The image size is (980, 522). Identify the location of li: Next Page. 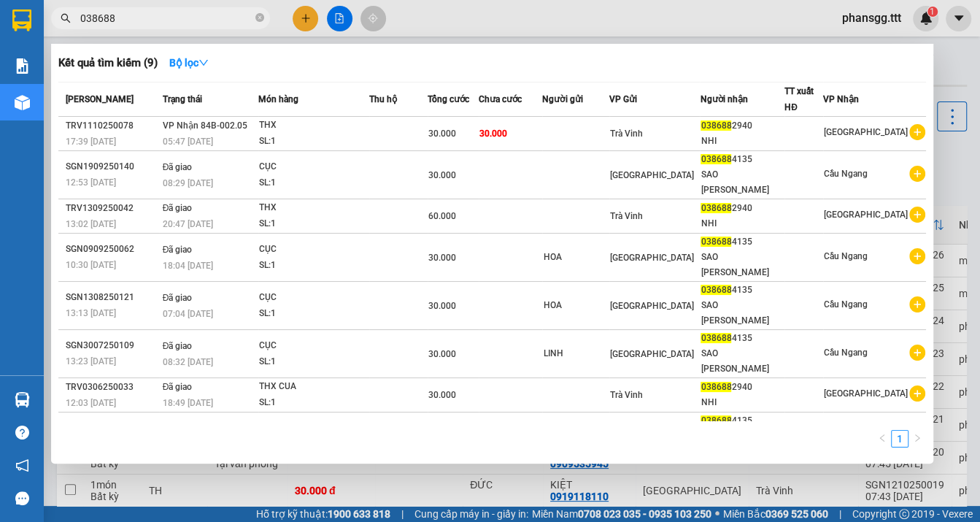
(918, 439).